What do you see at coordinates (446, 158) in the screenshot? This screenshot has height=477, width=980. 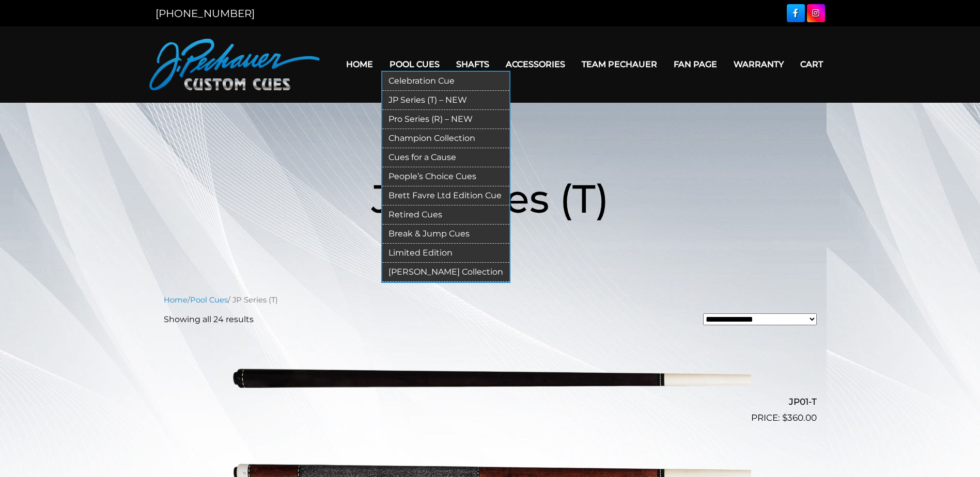 I see `a: Cues for a Cause` at bounding box center [446, 158].